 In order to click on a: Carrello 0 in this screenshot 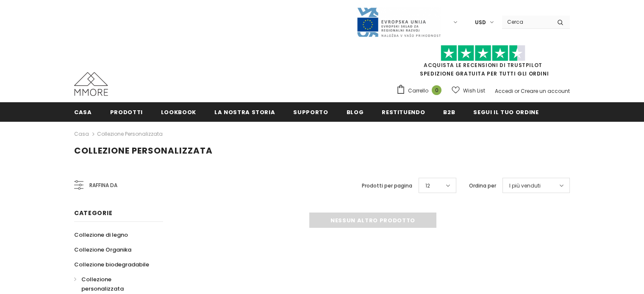, I will do `click(421, 91)`.